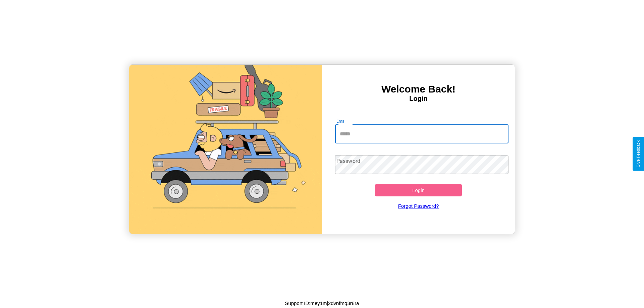 The image size is (644, 308). I want to click on a: Forgot Password?, so click(419, 206).